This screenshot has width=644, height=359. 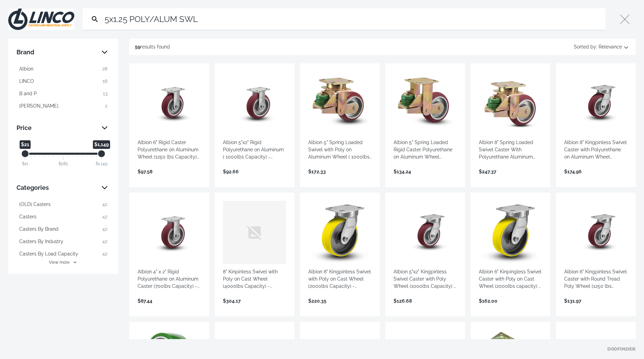 I want to click on button: Casters 42, so click(x=63, y=217).